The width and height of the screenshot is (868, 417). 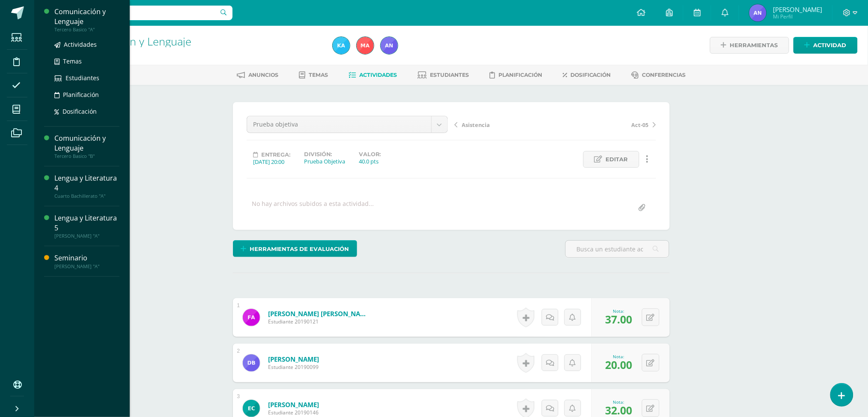 What do you see at coordinates (276, 154) in the screenshot?
I see `span: Entrega:` at bounding box center [276, 154].